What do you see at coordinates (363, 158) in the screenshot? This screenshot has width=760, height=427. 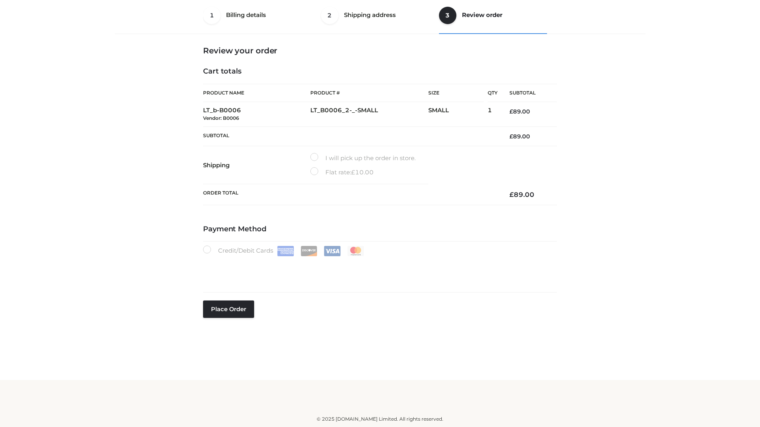 I see `label: I will pick up the order in store.` at bounding box center [363, 158].